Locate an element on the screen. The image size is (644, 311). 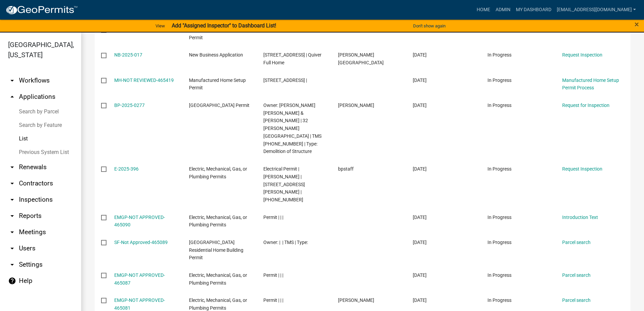
span: Runda Morton is located at coordinates (356, 105).